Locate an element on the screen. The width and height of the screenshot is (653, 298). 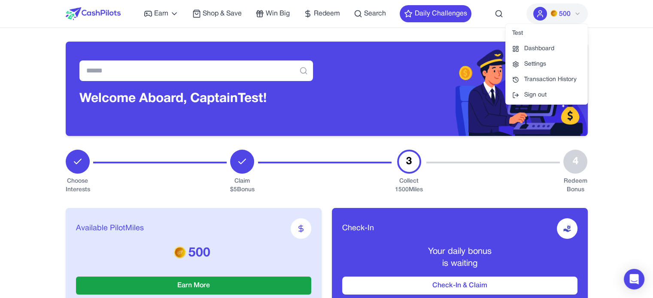
a: Win Big is located at coordinates (273, 14).